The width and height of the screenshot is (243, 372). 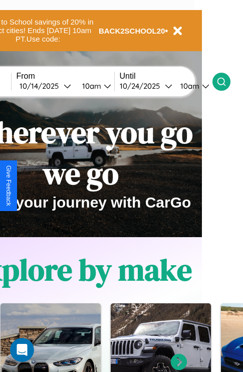 What do you see at coordinates (9, 186) in the screenshot?
I see `div: Give Feedback` at bounding box center [9, 186].